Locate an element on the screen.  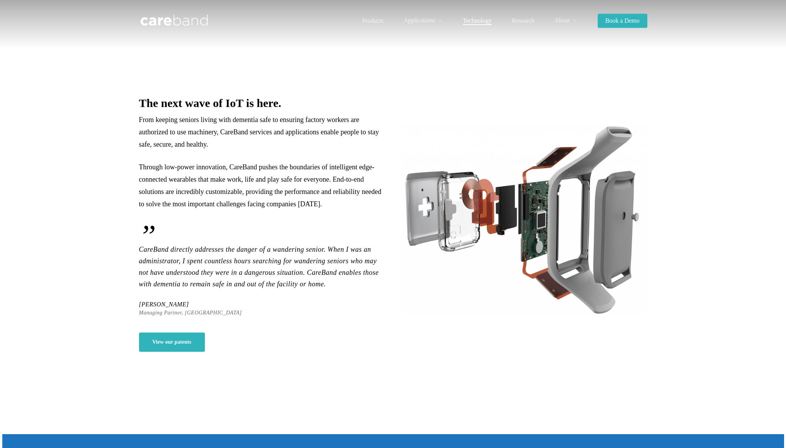
span: Technology is located at coordinates (477, 20).